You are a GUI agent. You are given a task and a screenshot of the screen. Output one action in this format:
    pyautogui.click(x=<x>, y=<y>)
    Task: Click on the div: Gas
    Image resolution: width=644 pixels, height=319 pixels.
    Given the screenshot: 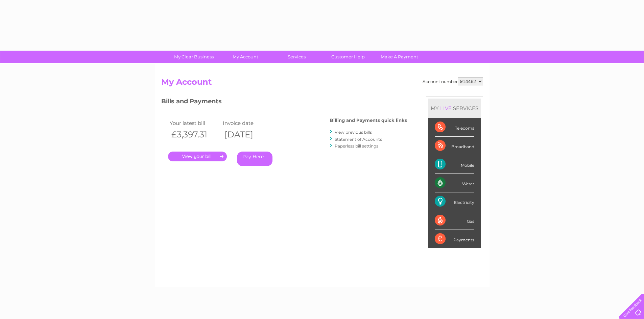 What is the action you would take?
    pyautogui.click(x=454, y=220)
    